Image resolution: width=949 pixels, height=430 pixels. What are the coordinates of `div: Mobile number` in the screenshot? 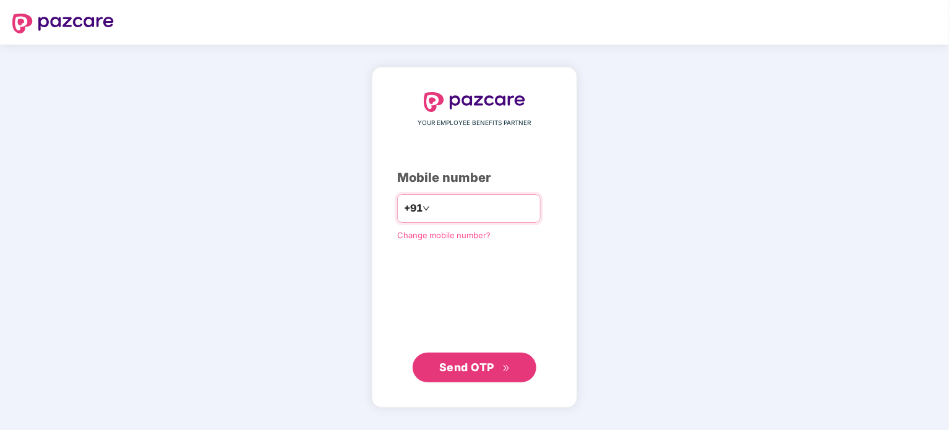 It's located at (475, 178).